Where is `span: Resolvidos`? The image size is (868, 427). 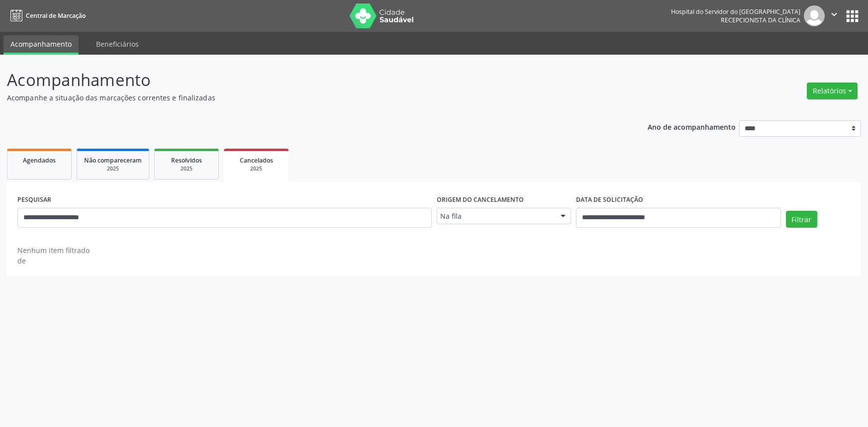
span: Resolvidos is located at coordinates (186, 160).